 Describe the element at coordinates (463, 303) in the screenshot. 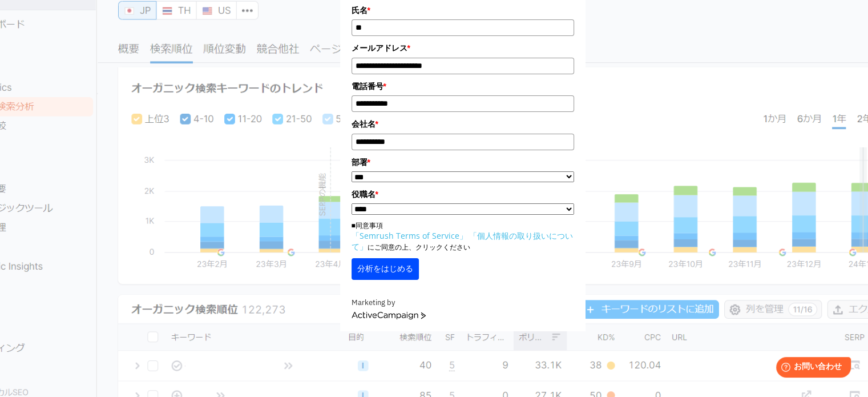

I see `div: Marketing by` at that location.